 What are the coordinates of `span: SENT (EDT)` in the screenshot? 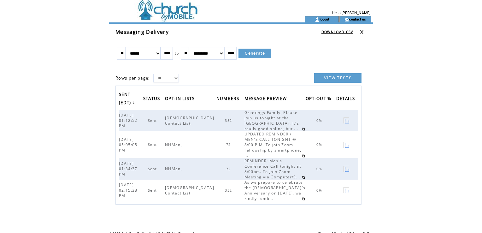 It's located at (126, 99).